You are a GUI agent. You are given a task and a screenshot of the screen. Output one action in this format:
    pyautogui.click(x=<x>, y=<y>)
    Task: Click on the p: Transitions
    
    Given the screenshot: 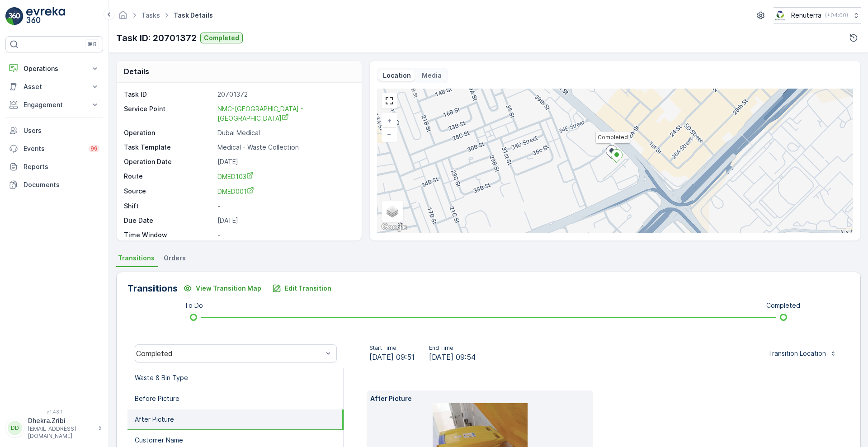 What is the action you would take?
    pyautogui.click(x=152, y=289)
    